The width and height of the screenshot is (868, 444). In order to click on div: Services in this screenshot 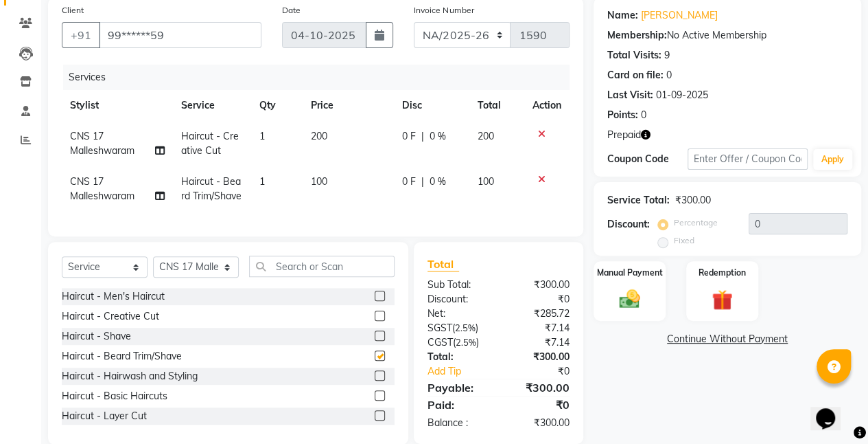, I will do `click(321, 77)`.